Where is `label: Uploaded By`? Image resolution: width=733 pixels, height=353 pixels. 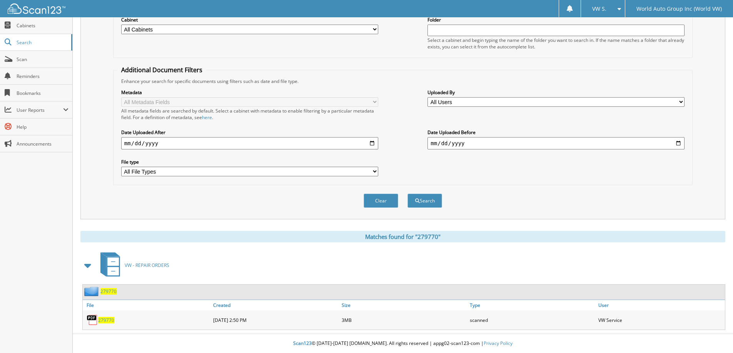
label: Uploaded By is located at coordinates (556, 92).